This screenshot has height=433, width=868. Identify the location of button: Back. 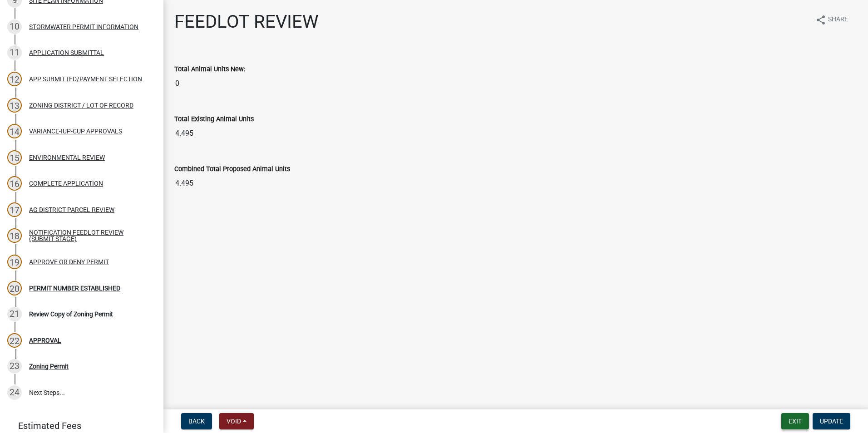
(197, 421).